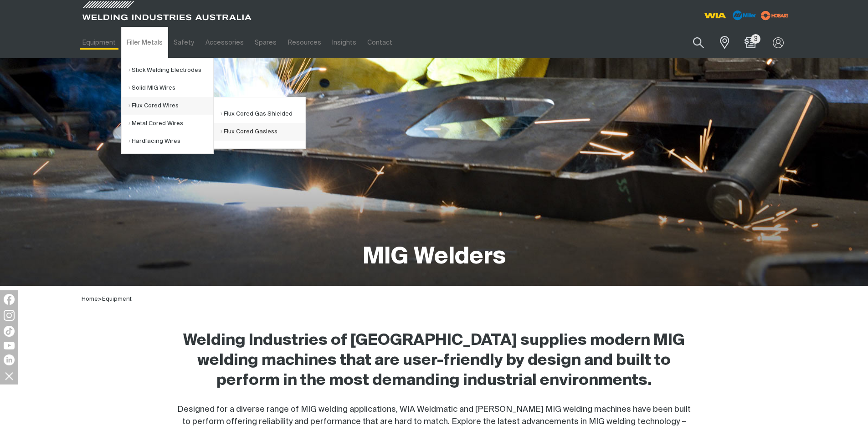  I want to click on a: Metal Cored Wires, so click(171, 124).